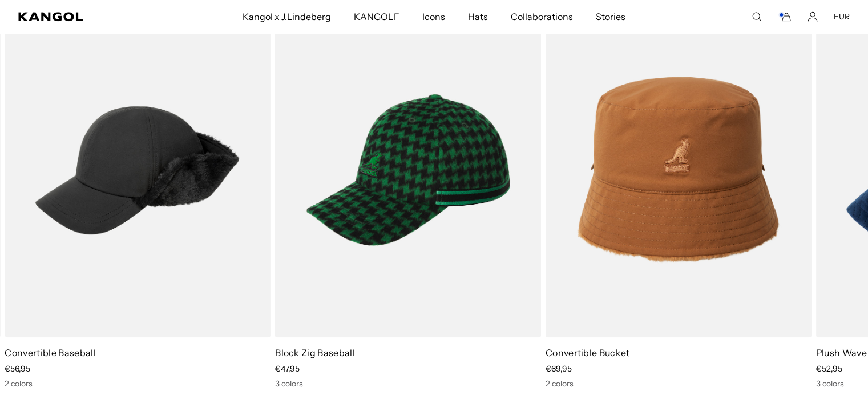  I want to click on div: 3 colors, so click(408, 383).